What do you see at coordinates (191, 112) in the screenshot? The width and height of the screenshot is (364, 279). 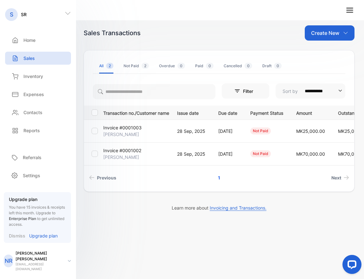 I see `p: Issue date` at bounding box center [191, 112].